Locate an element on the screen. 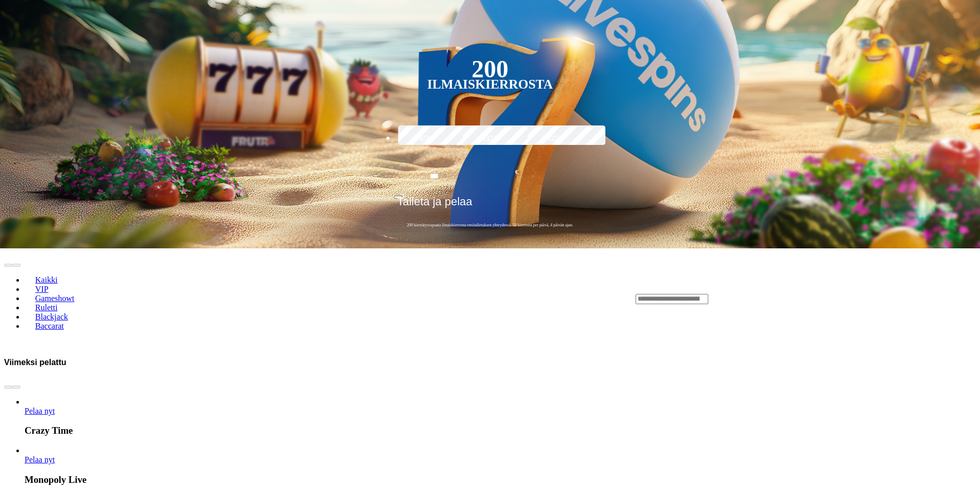 Image resolution: width=980 pixels, height=488 pixels. article: Monopoly Live is located at coordinates (500, 465).